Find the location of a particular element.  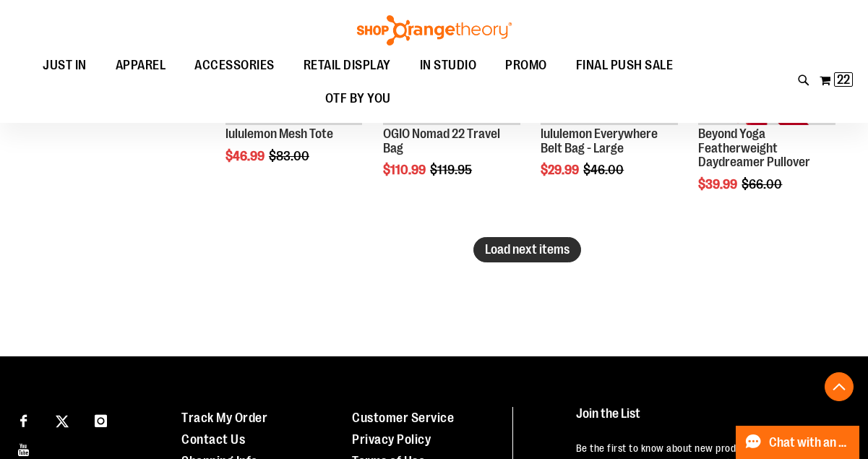

h4: Join the List is located at coordinates (710, 420).